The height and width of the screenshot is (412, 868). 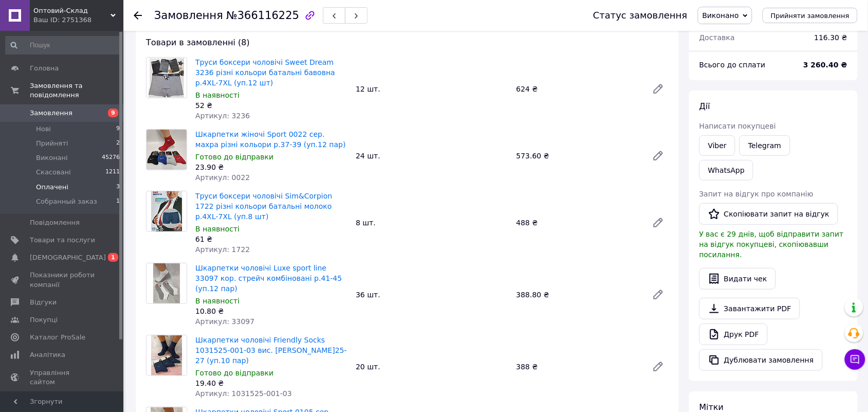 What do you see at coordinates (831, 38) in the screenshot?
I see `div: 116.30 ₴` at bounding box center [831, 38].